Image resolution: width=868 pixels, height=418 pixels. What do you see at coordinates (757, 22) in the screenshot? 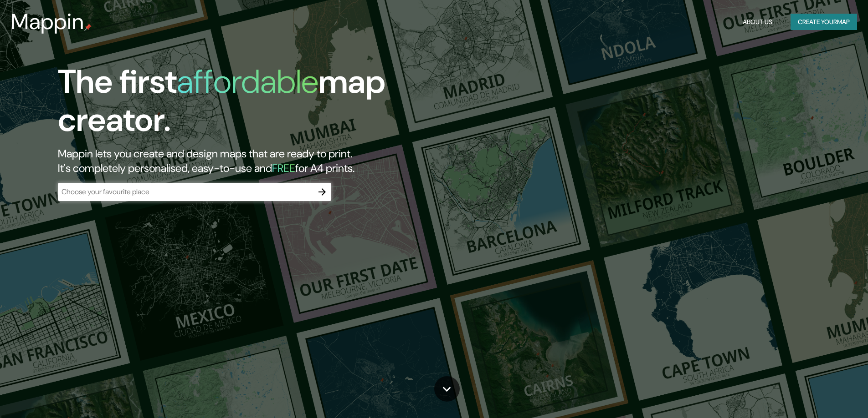
I see `button: About Us` at bounding box center [757, 22].